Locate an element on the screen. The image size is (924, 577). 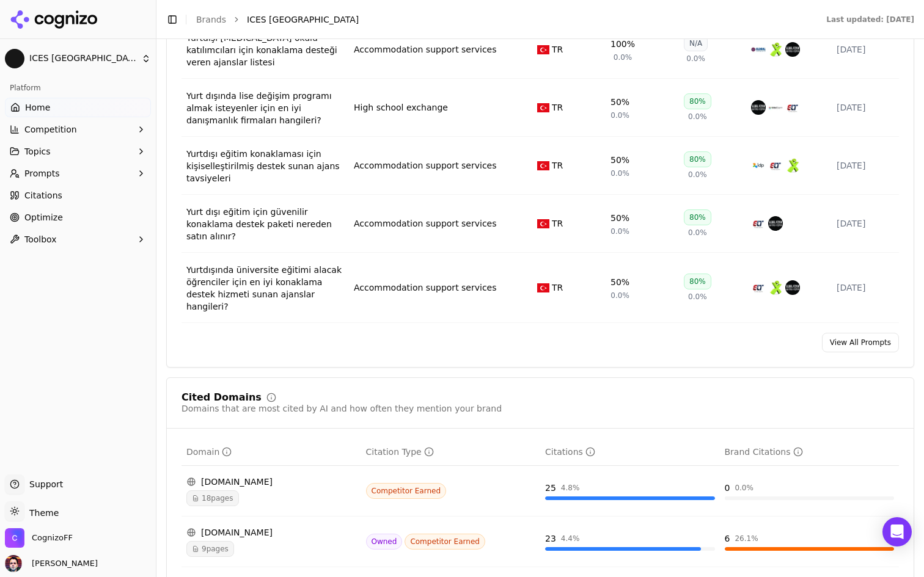
div: N/A is located at coordinates (696, 43).